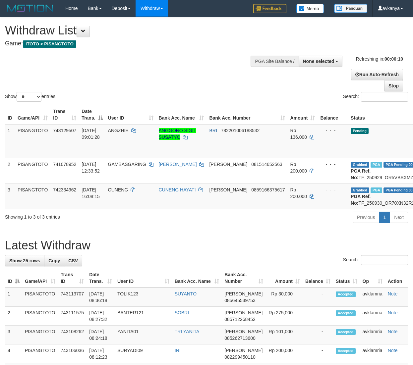 This screenshot has width=413, height=365. I want to click on th: Date Trans.: activate to sort column descending, so click(92, 115).